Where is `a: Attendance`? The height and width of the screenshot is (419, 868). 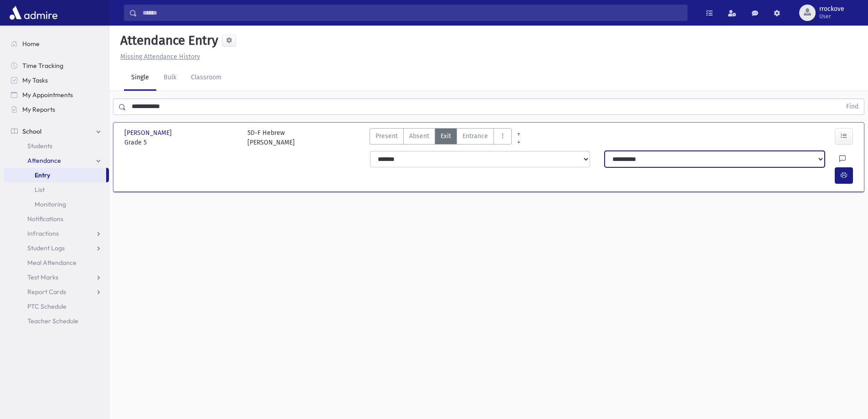
a: Attendance is located at coordinates (56, 160).